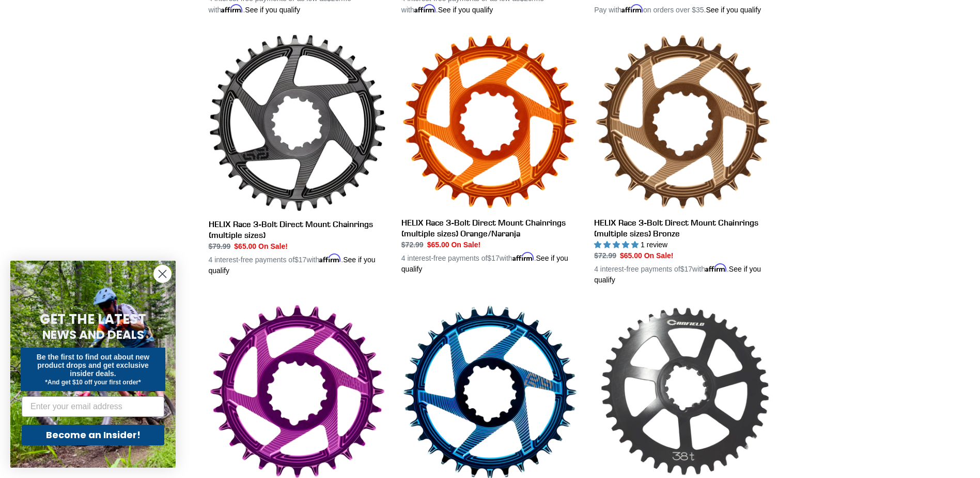  Describe the element at coordinates (93, 407) in the screenshot. I see `input: Enter your email address` at that location.